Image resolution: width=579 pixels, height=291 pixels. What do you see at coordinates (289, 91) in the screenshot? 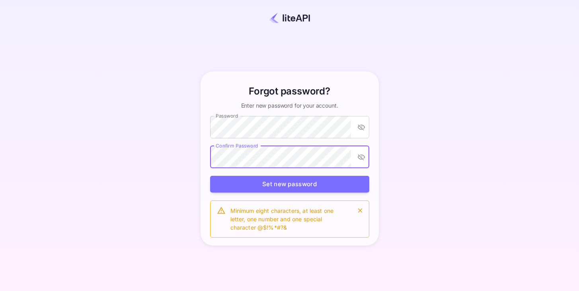
I see `h6: Forgot password?` at bounding box center [289, 91].